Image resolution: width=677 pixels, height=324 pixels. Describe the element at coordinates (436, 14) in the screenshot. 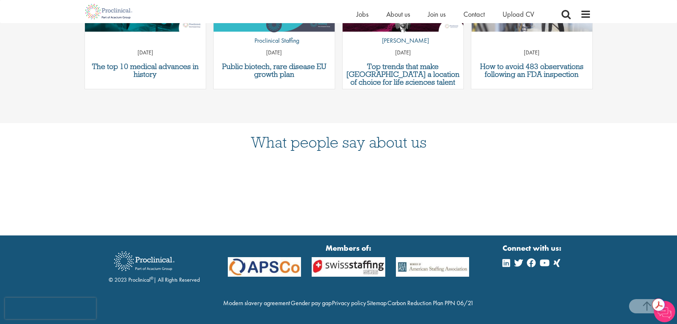

I see `span: Join us` at that location.